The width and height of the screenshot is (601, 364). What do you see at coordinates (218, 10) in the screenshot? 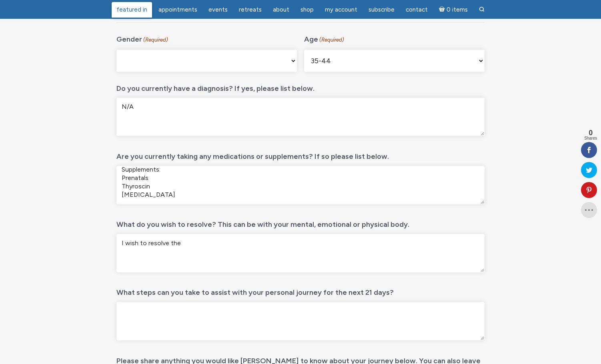
I see `a: Events` at bounding box center [218, 10].